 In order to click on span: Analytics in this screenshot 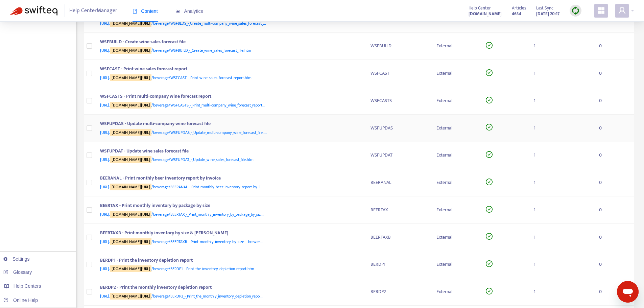, I will do `click(189, 11)`.